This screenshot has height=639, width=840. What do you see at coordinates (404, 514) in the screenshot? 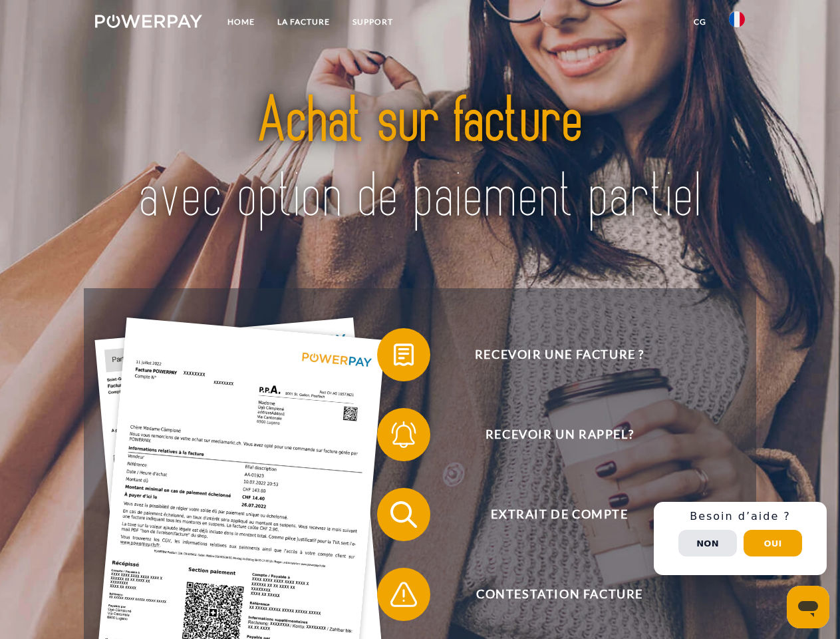
I see `img: qb_search.svg` at bounding box center [404, 514].